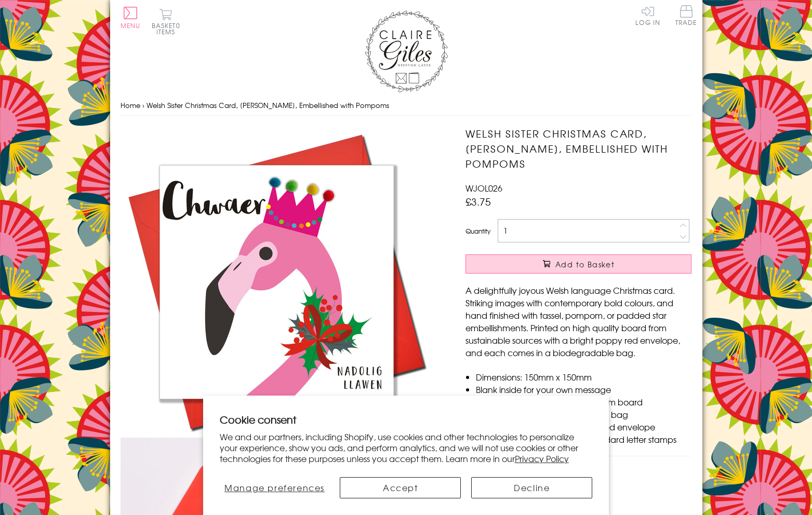 Image resolution: width=812 pixels, height=515 pixels. What do you see at coordinates (484, 188) in the screenshot?
I see `span: WJOL026` at bounding box center [484, 188].